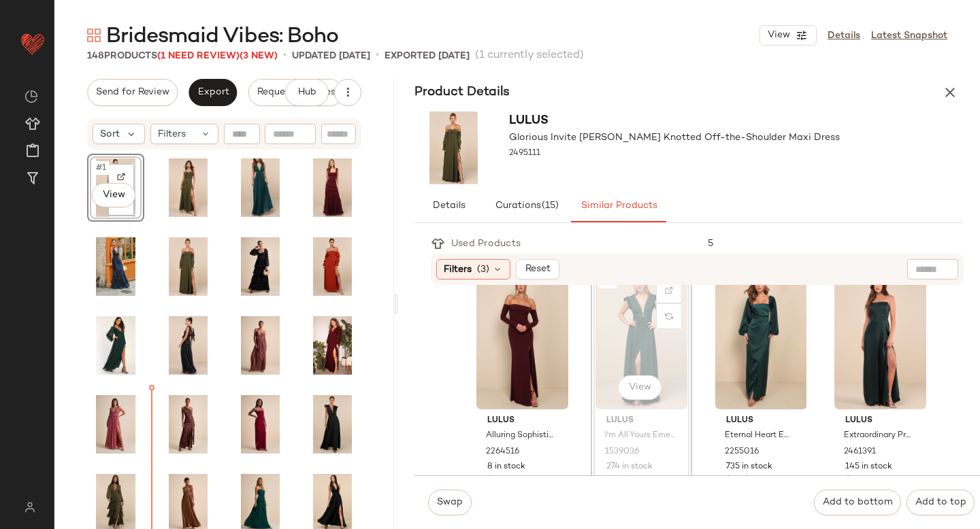 This screenshot has width=980, height=529. Describe the element at coordinates (188, 188) in the screenshot. I see `img: 11815521_2447911.jpg` at that location.